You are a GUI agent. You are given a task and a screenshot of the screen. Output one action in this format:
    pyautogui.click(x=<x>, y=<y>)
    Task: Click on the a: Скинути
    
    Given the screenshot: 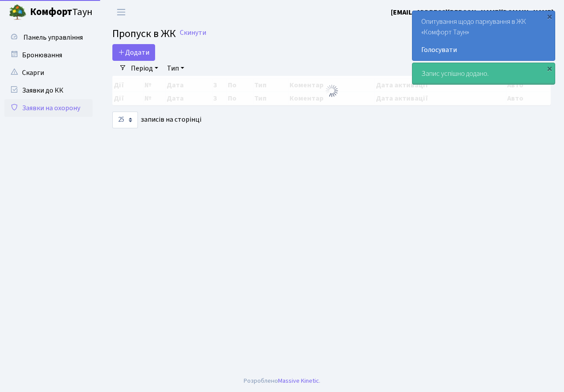 What is the action you would take?
    pyautogui.click(x=193, y=33)
    